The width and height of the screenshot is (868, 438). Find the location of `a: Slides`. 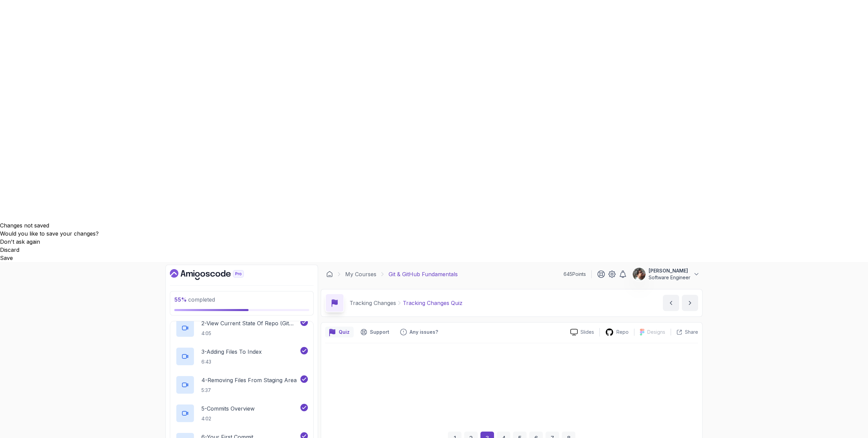

a: Slides is located at coordinates (582, 332).